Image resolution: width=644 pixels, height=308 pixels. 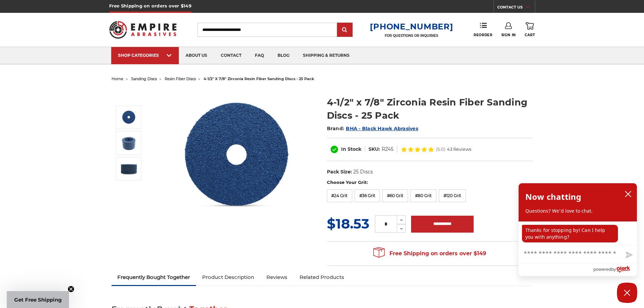 What do you see at coordinates (460, 149) in the screenshot?
I see `span: 43 Reviews` at bounding box center [460, 149].